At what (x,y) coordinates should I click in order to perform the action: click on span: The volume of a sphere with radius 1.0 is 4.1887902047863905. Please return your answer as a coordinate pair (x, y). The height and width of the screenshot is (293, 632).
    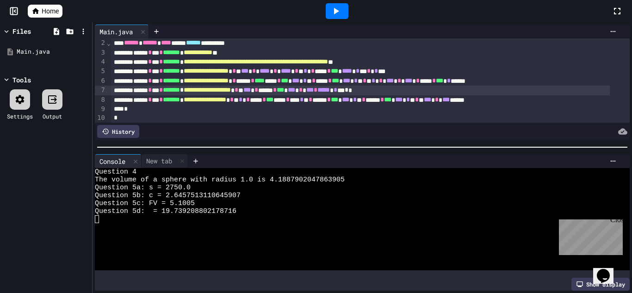
    Looking at the image, I should click on (220, 179).